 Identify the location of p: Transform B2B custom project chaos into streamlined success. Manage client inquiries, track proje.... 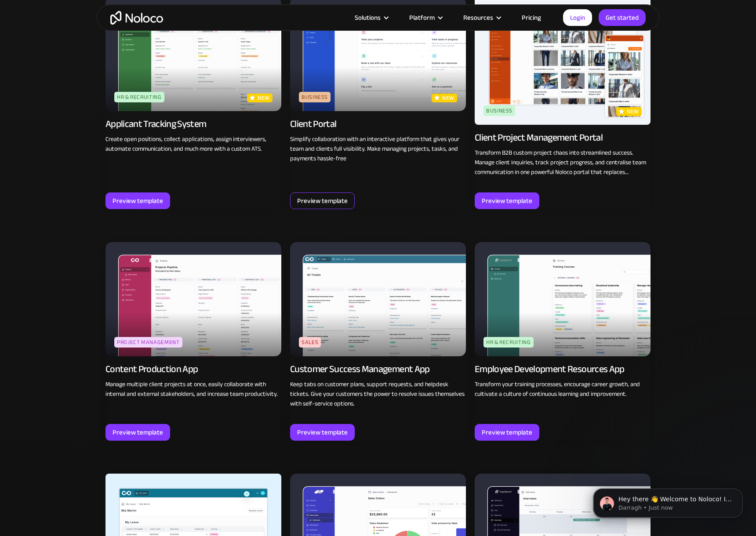
(562, 163).